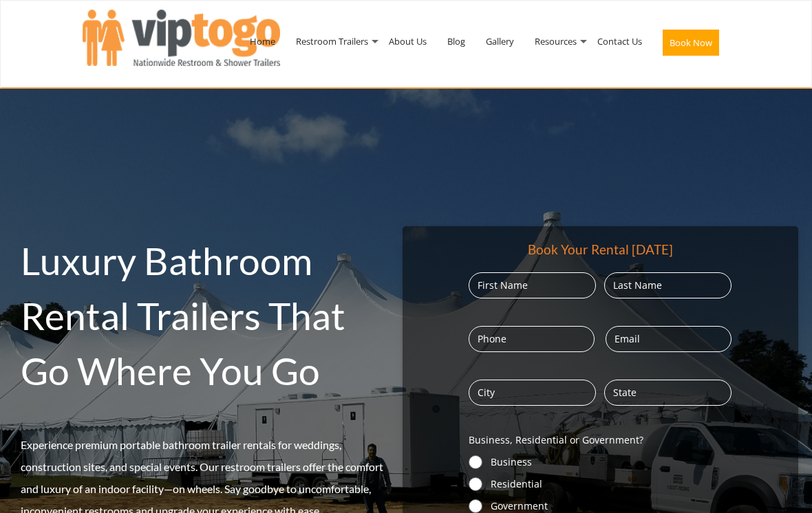 The image size is (812, 513). What do you see at coordinates (619, 42) in the screenshot?
I see `a: Contact Us` at bounding box center [619, 42].